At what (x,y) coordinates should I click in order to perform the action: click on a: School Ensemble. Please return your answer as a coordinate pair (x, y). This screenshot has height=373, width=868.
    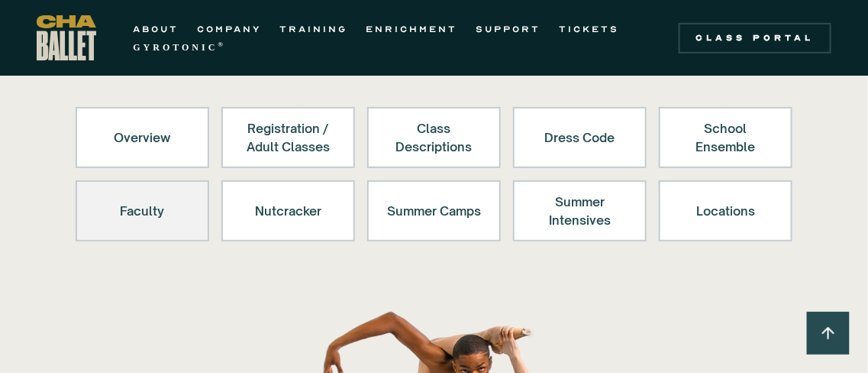
    Looking at the image, I should click on (726, 137).